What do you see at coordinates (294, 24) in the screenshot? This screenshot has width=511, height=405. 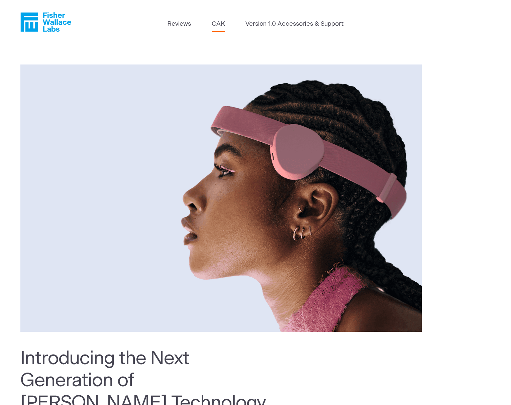 I see `a: Version 1.0 Accessories & Support` at bounding box center [294, 24].